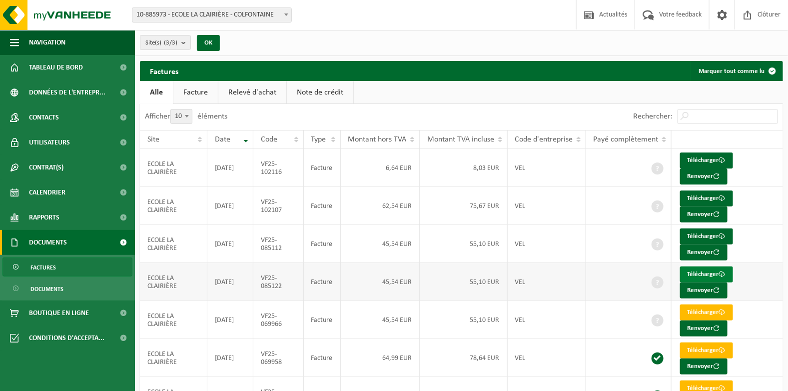 The height and width of the screenshot is (391, 788). I want to click on span: Navigation, so click(47, 42).